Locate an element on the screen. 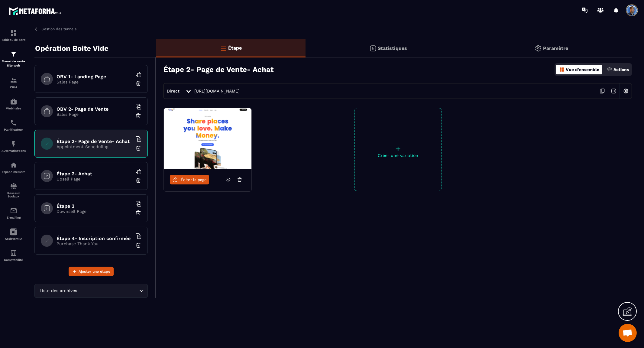 This screenshot has height=348, width=644. p: Downsell Page is located at coordinates (94, 212).